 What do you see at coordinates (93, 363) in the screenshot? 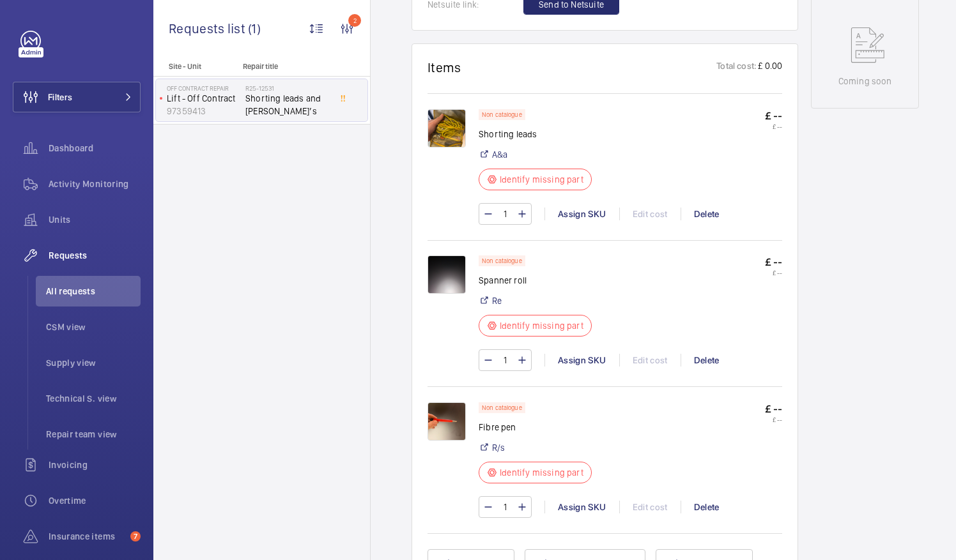
I see `span: Supply view` at bounding box center [93, 363].